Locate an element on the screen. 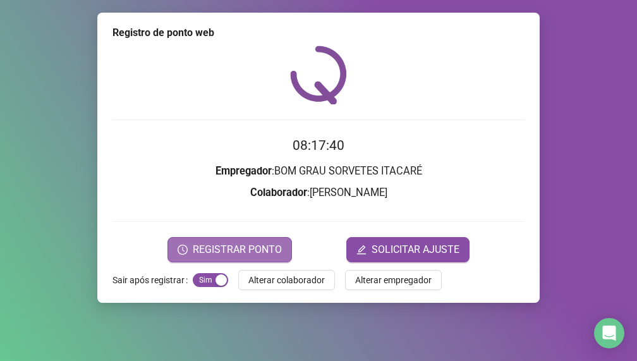  span: Alterar empregador is located at coordinates (393, 280).